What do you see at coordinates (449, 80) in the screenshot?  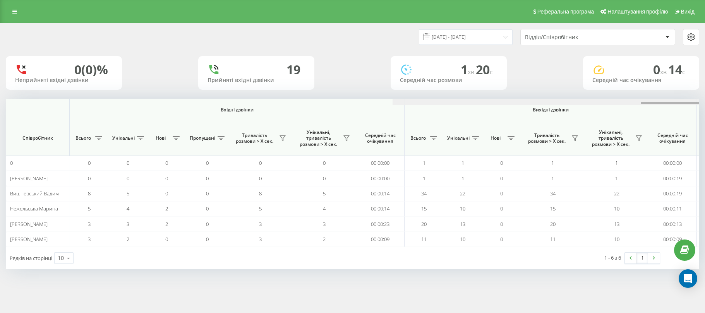 I see `div: Середній час розмови` at bounding box center [449, 80].